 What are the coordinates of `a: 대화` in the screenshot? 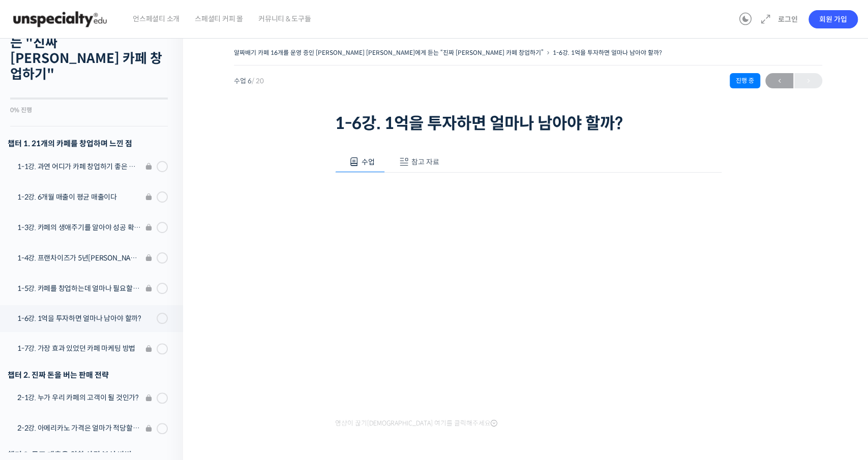 It's located at (99, 334).